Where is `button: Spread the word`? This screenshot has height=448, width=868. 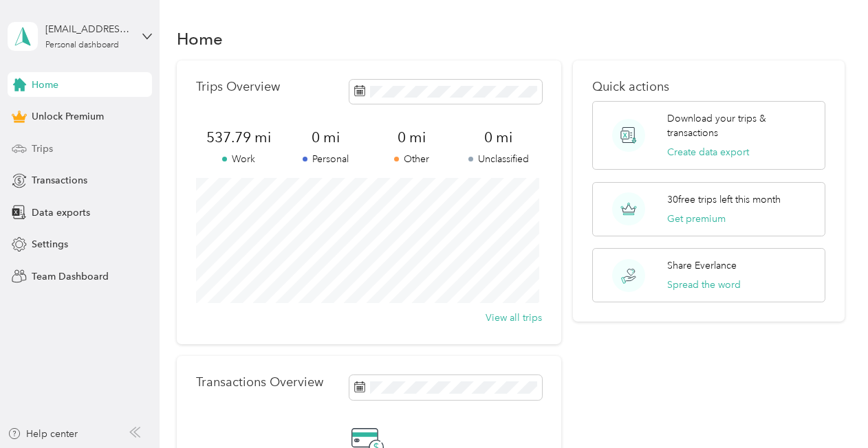 button: Spread the word is located at coordinates (704, 284).